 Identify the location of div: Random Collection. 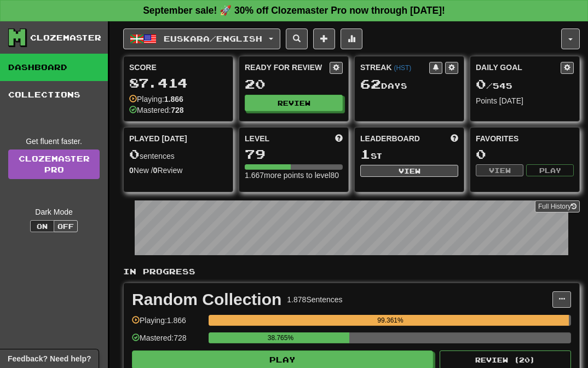
(206, 300).